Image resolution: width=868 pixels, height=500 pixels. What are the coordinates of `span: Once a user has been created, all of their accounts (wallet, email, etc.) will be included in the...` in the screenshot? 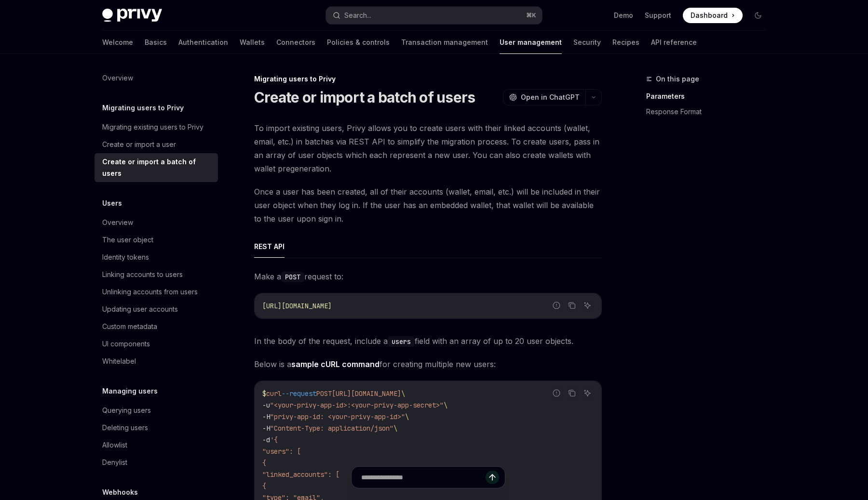 It's located at (428, 205).